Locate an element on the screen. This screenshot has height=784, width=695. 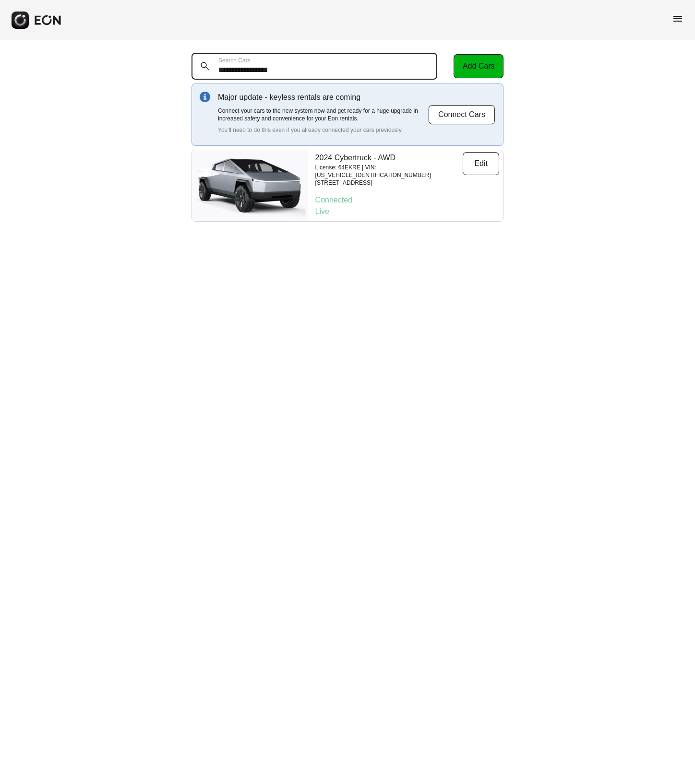
img: info is located at coordinates (205, 97).